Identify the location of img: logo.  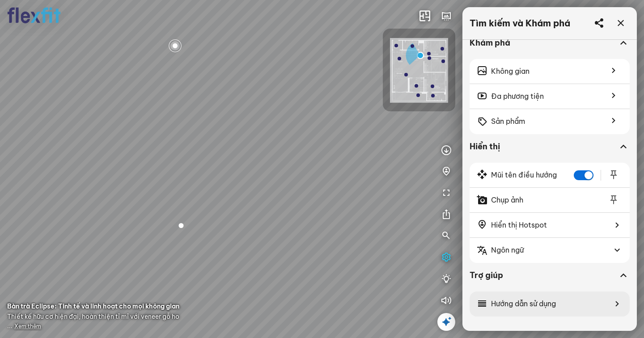
(34, 15).